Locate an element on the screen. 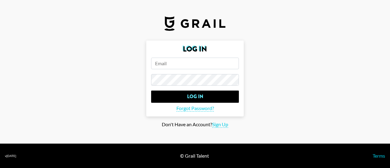 This screenshot has width=390, height=168. input: Email is located at coordinates (195, 63).